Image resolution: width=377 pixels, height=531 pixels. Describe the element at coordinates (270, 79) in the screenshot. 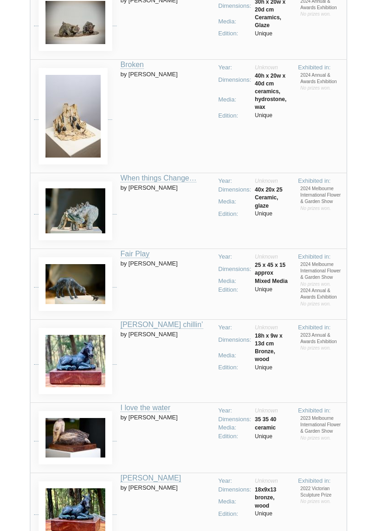

I see `strong: 40h x 20w x 40d cm` at that location.